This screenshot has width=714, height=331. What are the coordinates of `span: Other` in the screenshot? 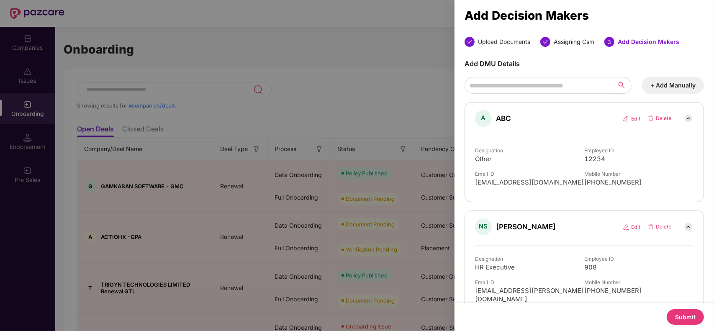 It's located at (530, 159).